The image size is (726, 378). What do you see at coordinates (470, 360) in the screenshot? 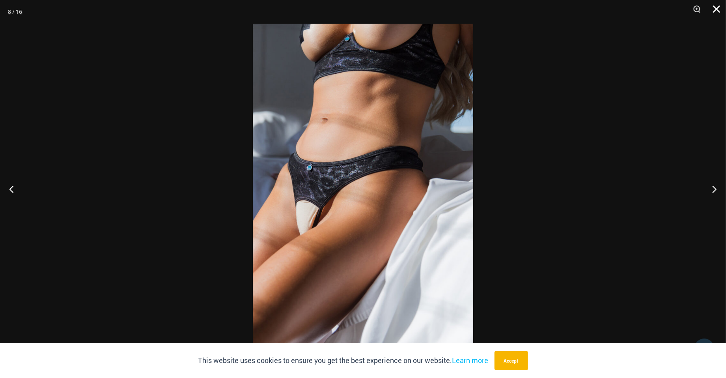
I see `a: Learn more` at bounding box center [470, 360].